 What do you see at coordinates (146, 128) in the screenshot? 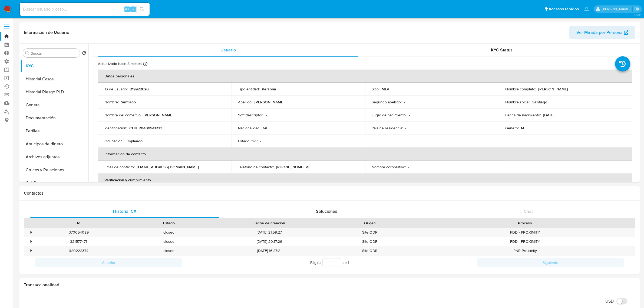
I see `p: CUIL 20409941223` at bounding box center [146, 128].